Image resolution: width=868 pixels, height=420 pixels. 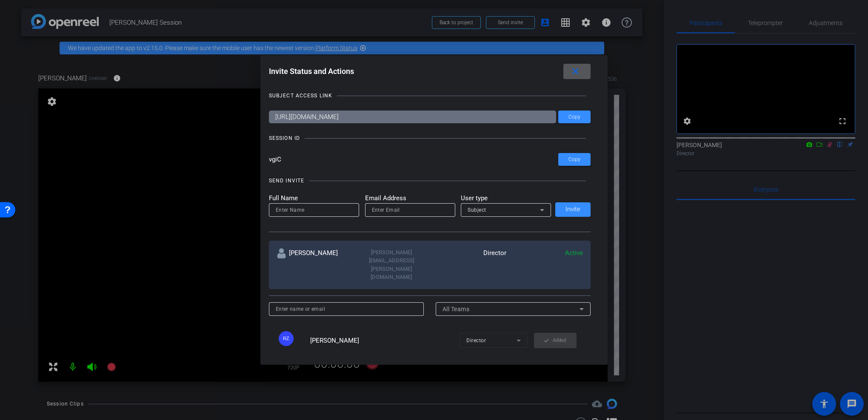 I want to click on mat-icon: close, so click(x=575, y=72).